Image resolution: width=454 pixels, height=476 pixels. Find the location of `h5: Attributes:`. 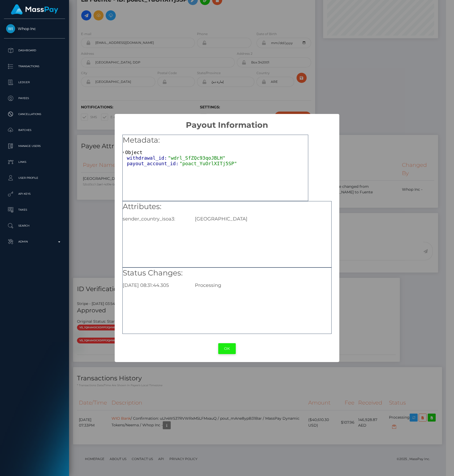

h5: Attributes: is located at coordinates (227, 207).